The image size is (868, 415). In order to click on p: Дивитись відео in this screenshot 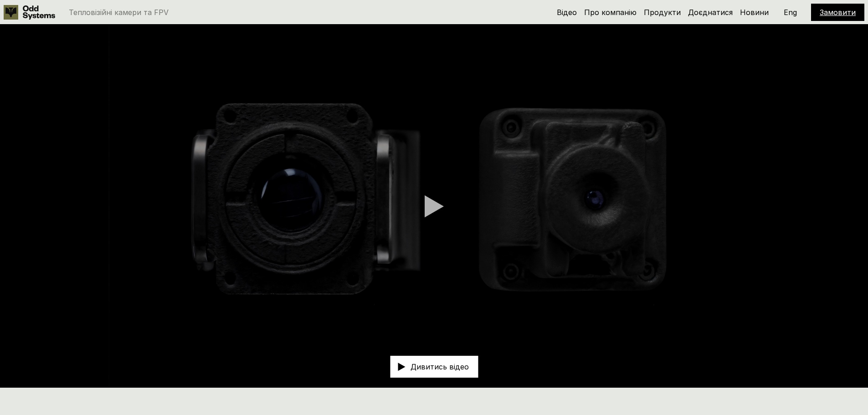, I will do `click(439, 367)`.